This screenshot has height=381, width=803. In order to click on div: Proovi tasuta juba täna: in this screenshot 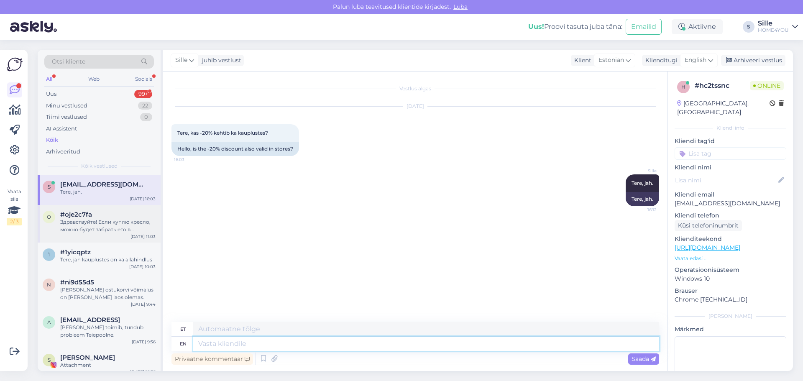, I will do `click(575, 27)`.